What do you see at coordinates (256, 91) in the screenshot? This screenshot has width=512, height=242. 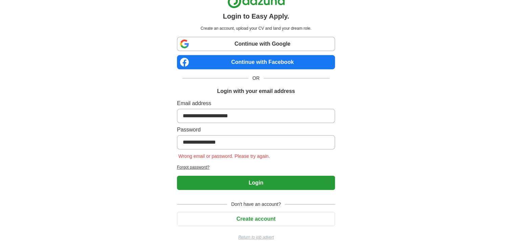 I see `h1: Login with your email address` at bounding box center [256, 91].